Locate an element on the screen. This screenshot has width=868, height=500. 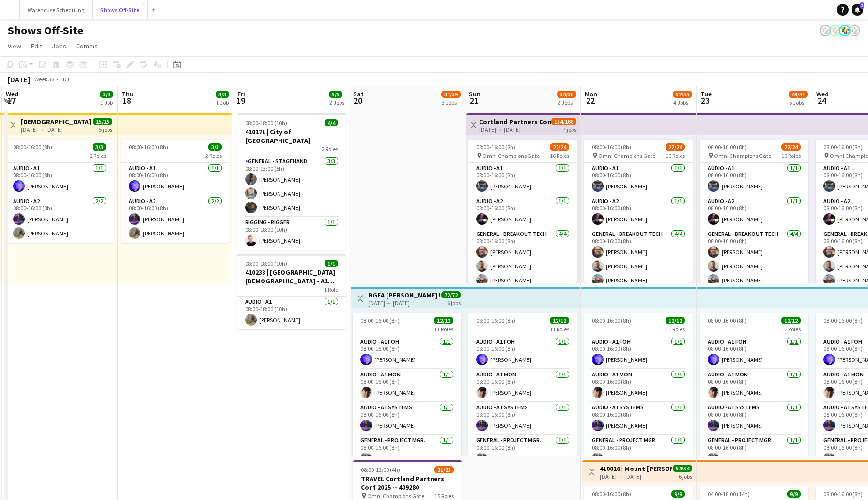
span: 15/15 is located at coordinates (103, 121).